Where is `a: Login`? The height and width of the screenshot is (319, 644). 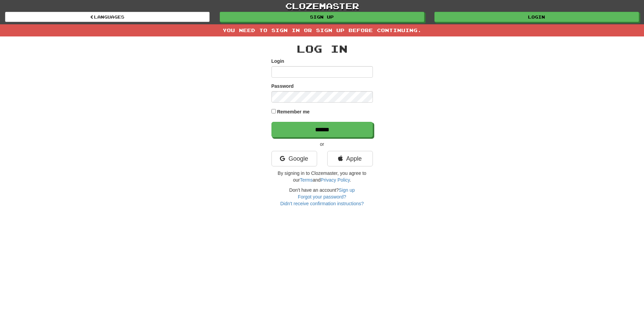
a: Login is located at coordinates (536, 17).